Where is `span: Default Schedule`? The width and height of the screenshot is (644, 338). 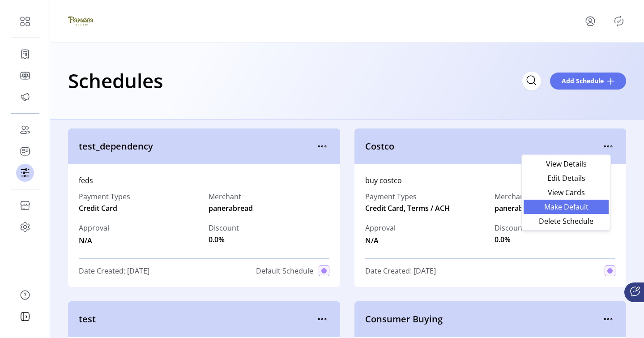 span: Default Schedule is located at coordinates (285, 271).